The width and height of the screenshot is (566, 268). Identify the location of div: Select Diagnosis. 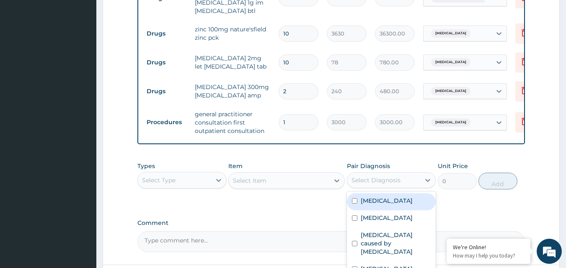
(376, 180).